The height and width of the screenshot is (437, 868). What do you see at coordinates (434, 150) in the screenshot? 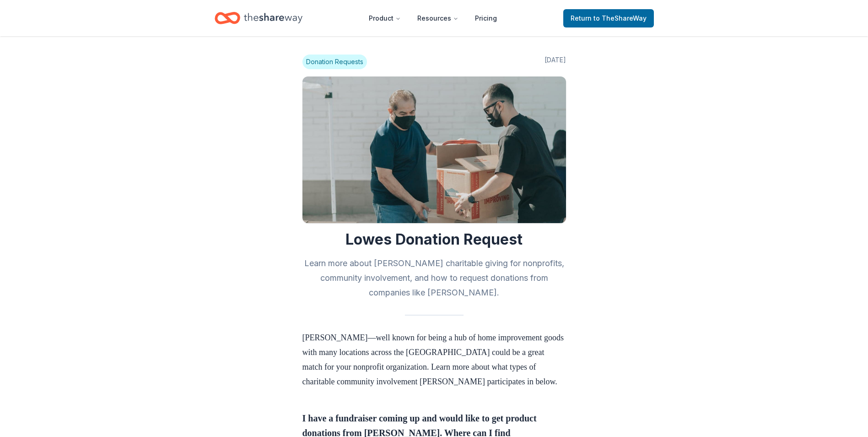
I see `img: Image for Lowes Donation Request` at bounding box center [434, 150].